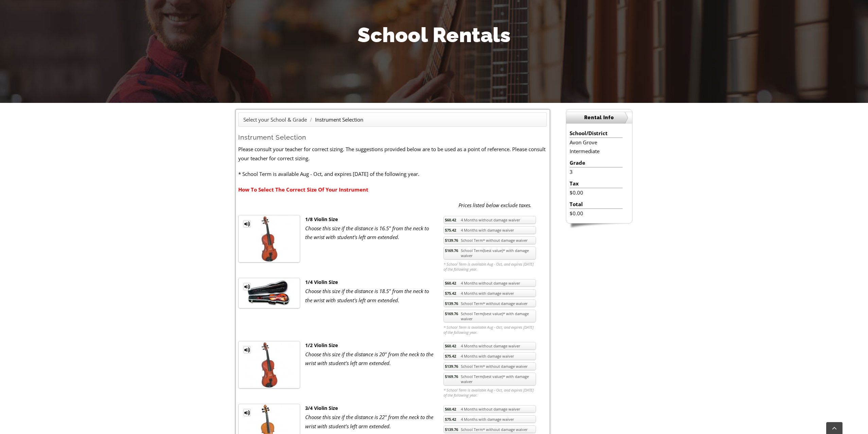  What do you see at coordinates (599, 227) in the screenshot?
I see `img: sidebar-footer.png` at bounding box center [599, 227].